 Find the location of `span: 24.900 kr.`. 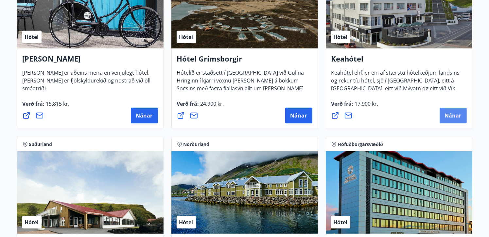

span: 24.900 kr. is located at coordinates (212, 104).